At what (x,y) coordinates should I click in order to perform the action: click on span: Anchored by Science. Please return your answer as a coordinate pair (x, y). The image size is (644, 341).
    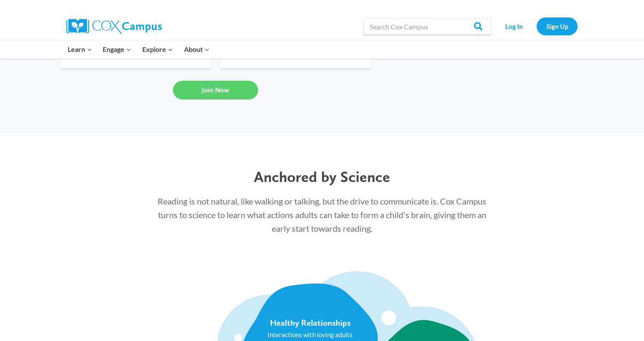
    Looking at the image, I should click on (322, 176).